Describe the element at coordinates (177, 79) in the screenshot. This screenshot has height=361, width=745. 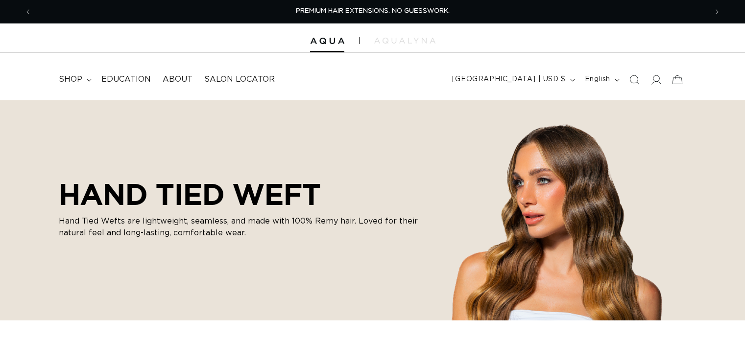
I see `span: About` at that location.